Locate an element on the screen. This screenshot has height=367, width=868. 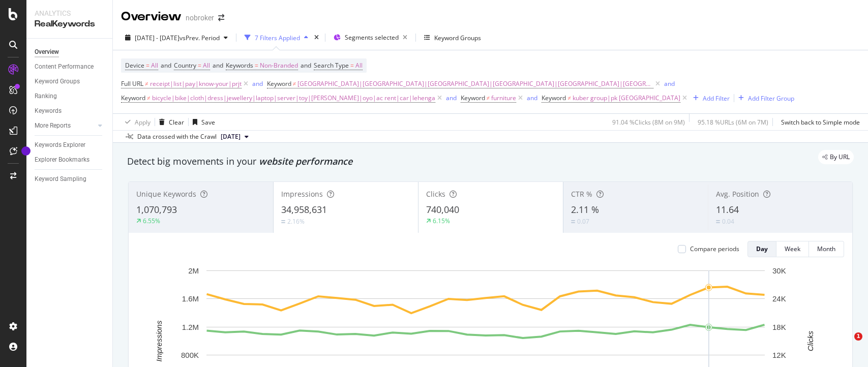
span: Device is located at coordinates (135, 65).